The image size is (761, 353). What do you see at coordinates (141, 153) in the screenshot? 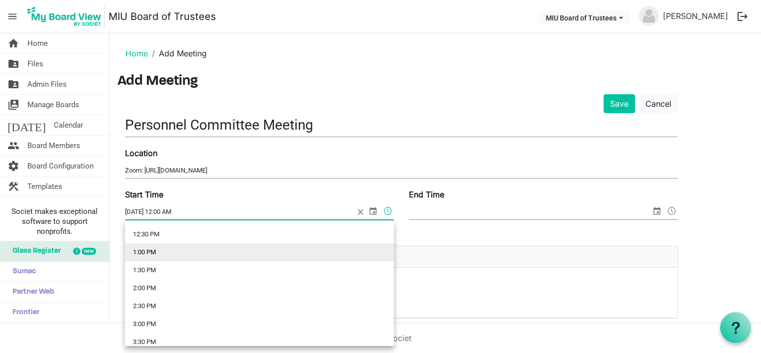
I see `label: Location` at bounding box center [141, 153].